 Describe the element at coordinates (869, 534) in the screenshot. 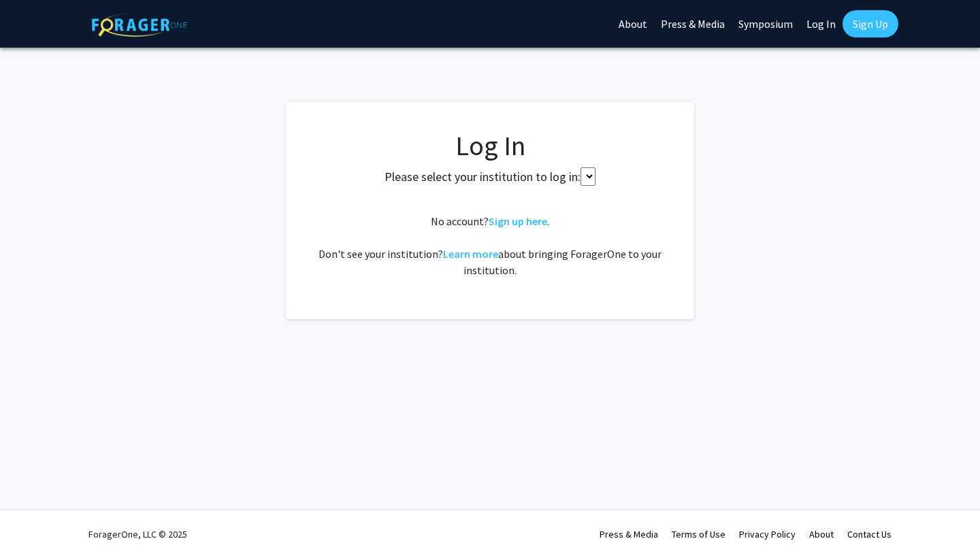

I see `a: Contact Us` at that location.